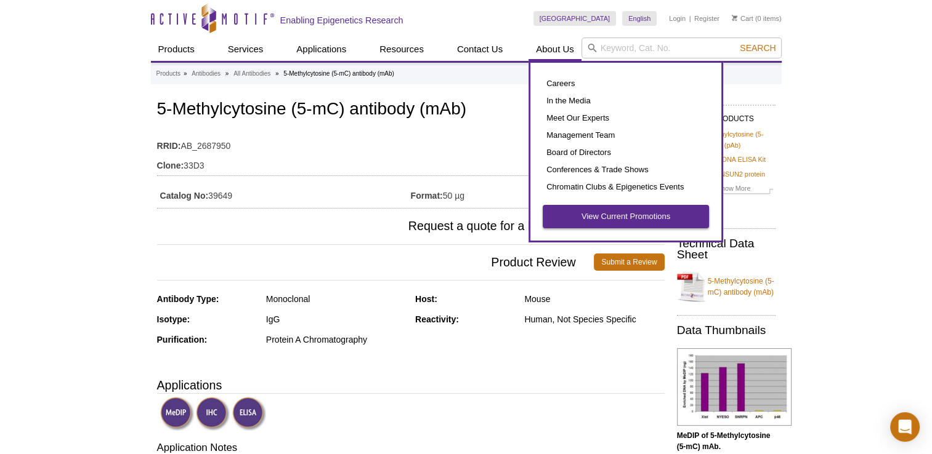  I want to click on div: Protein A Chromatography, so click(336, 340).